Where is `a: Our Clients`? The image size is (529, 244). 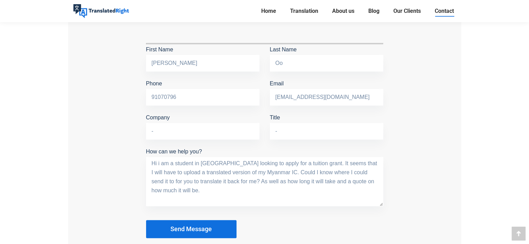
a: Our Clients is located at coordinates (407, 11).